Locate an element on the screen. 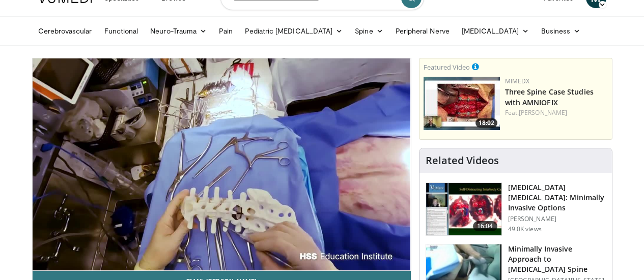  a: MIMEDX is located at coordinates (517, 81).